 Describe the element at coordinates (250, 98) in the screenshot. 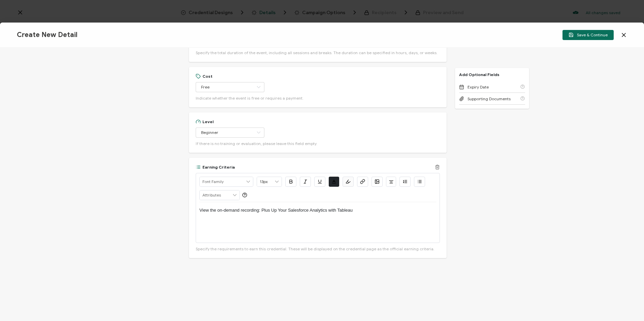

I see `span: Indicate whether the event is free or requires a payment.` at that location.